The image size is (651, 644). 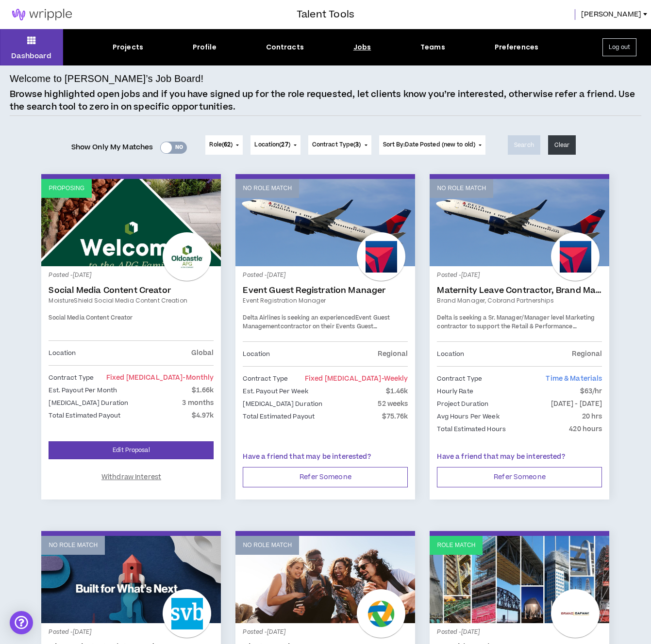 I want to click on p: $75.76k, so click(x=395, y=417).